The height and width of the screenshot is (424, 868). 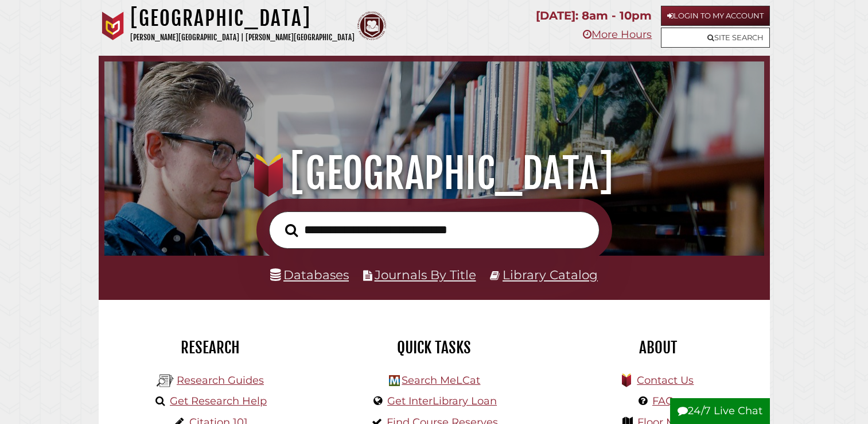 I want to click on a: Search MeLCat, so click(x=441, y=380).